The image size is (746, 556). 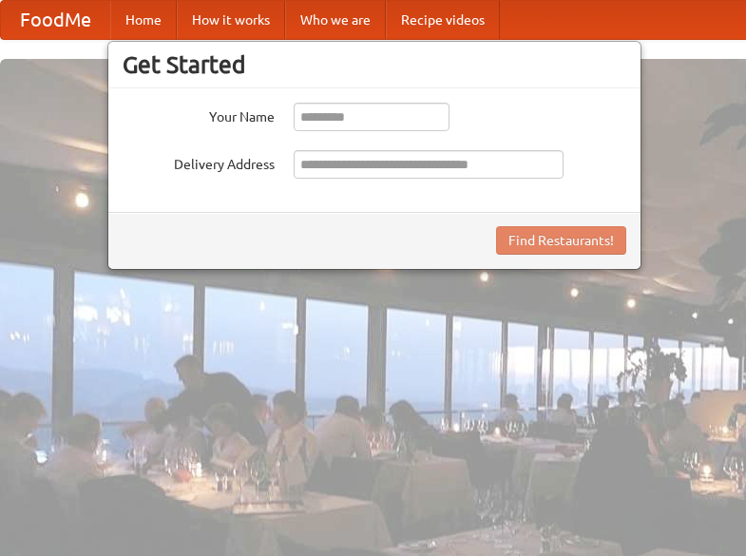 I want to click on label: Delivery Address, so click(x=198, y=161).